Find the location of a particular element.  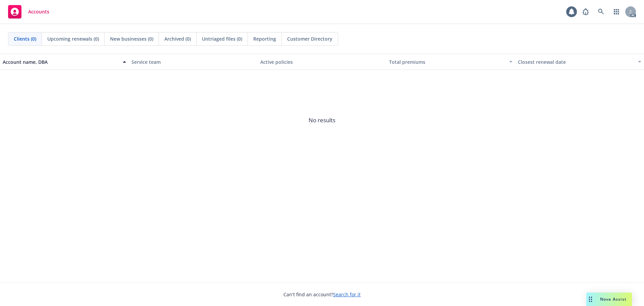

a: Report a Bug is located at coordinates (586, 12).